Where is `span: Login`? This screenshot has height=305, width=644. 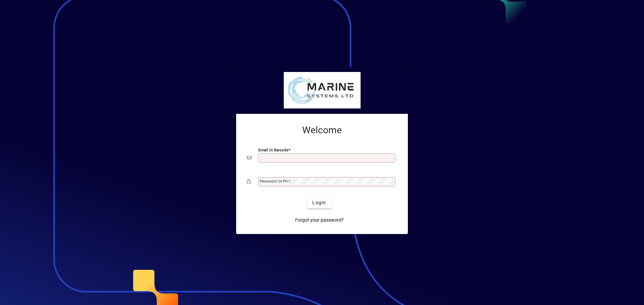 span: Login is located at coordinates (319, 203).